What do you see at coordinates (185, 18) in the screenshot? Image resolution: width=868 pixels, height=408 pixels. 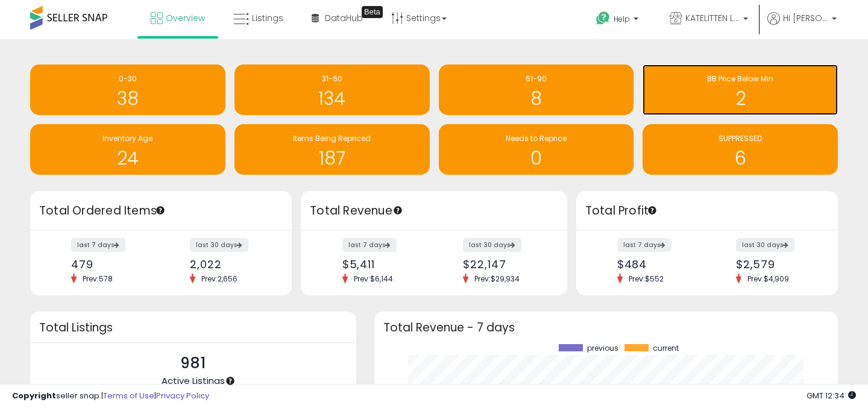 I see `span: Overview` at bounding box center [185, 18].